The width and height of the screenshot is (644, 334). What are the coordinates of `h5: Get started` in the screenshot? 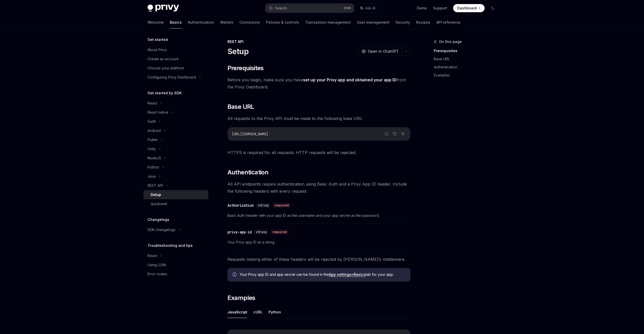 It's located at (158, 40).